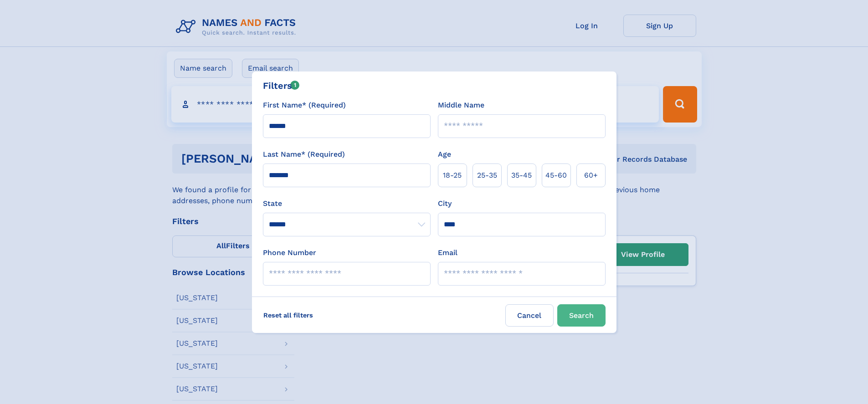 The width and height of the screenshot is (868, 404). Describe the element at coordinates (304, 155) in the screenshot. I see `label: Last Name* (Required)` at that location.